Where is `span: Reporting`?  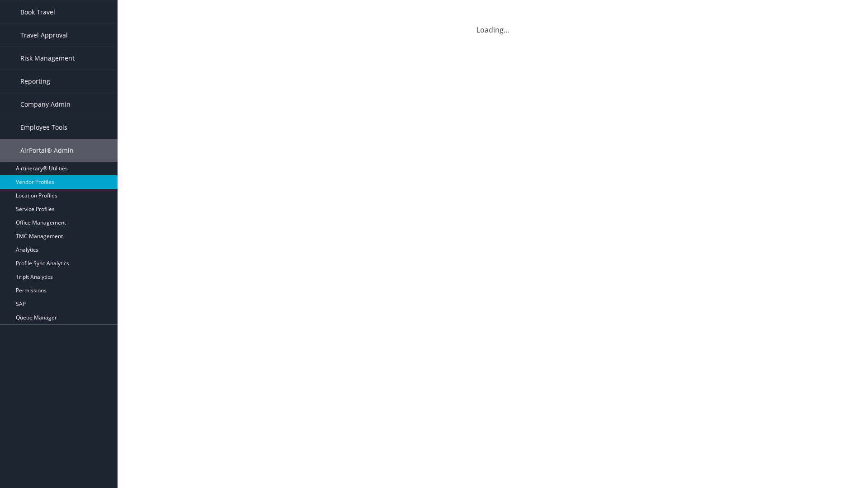
span: Reporting is located at coordinates (36, 81).